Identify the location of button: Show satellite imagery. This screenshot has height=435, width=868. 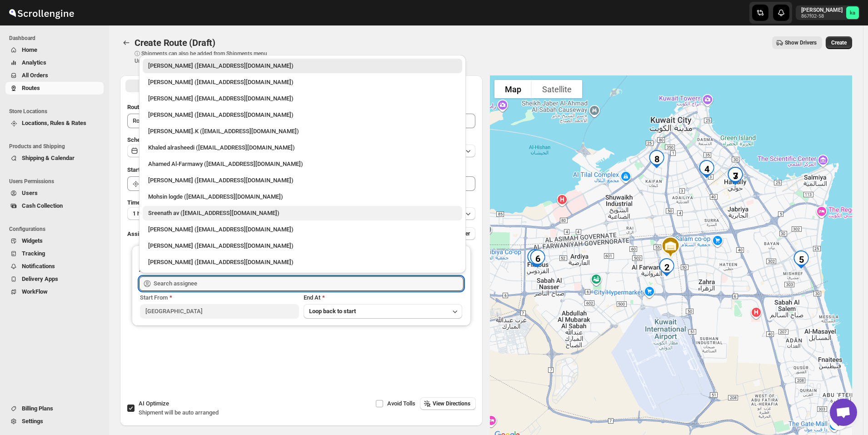
(557, 89).